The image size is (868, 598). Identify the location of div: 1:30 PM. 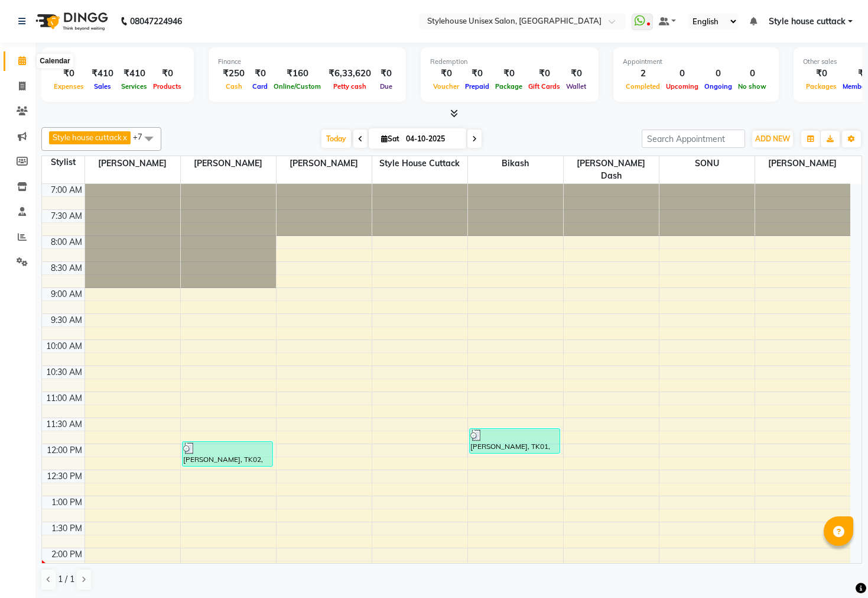
(67, 528).